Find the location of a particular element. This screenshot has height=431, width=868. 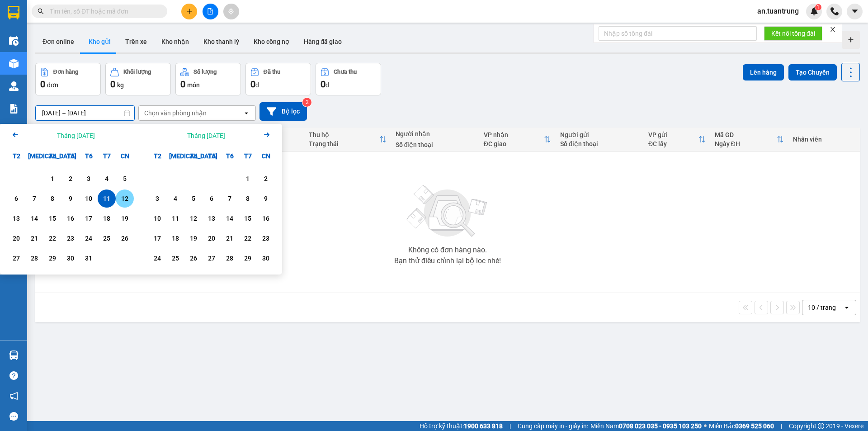

div: Người nhận is located at coordinates (435, 134).